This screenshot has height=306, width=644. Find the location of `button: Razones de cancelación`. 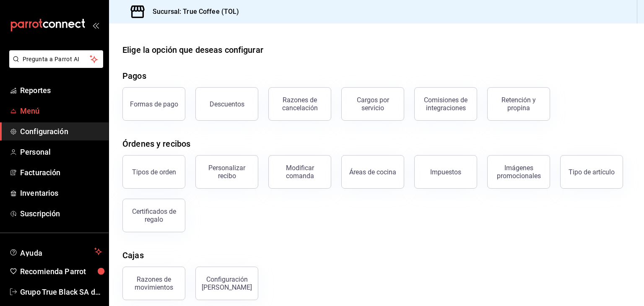

button: Razones de cancelación is located at coordinates (300, 104).